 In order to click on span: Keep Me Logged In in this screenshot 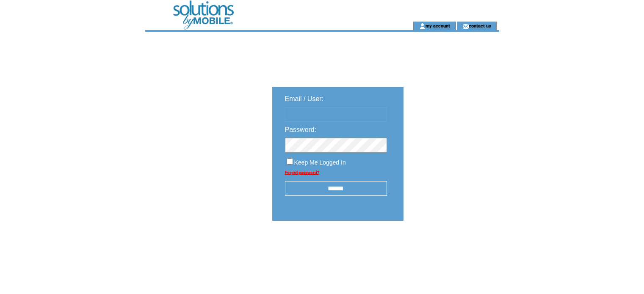, I will do `click(320, 163)`.